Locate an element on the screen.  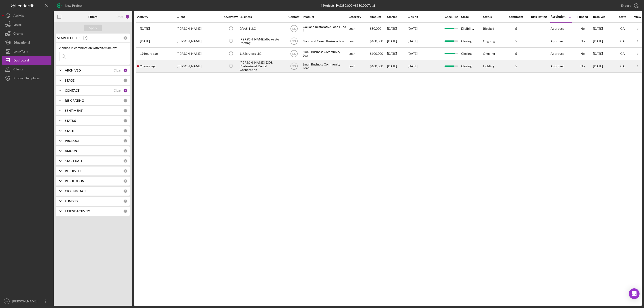
div: Status is located at coordinates (494, 17).